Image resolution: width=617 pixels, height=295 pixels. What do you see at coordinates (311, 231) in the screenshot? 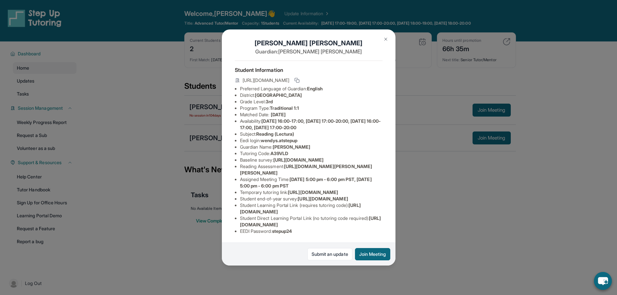
I see `li: EEDI Password :` at bounding box center [311, 231].